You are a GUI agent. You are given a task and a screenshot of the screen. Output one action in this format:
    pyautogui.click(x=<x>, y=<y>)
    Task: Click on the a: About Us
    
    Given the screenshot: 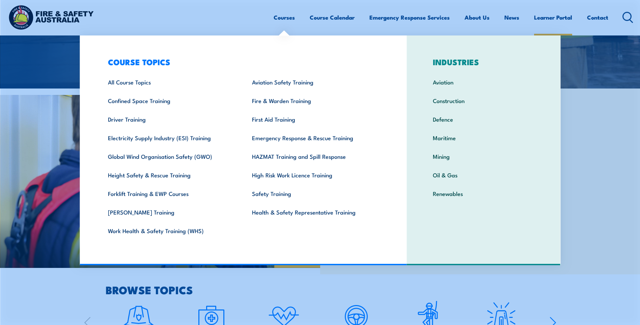 What is the action you would take?
    pyautogui.click(x=477, y=17)
    